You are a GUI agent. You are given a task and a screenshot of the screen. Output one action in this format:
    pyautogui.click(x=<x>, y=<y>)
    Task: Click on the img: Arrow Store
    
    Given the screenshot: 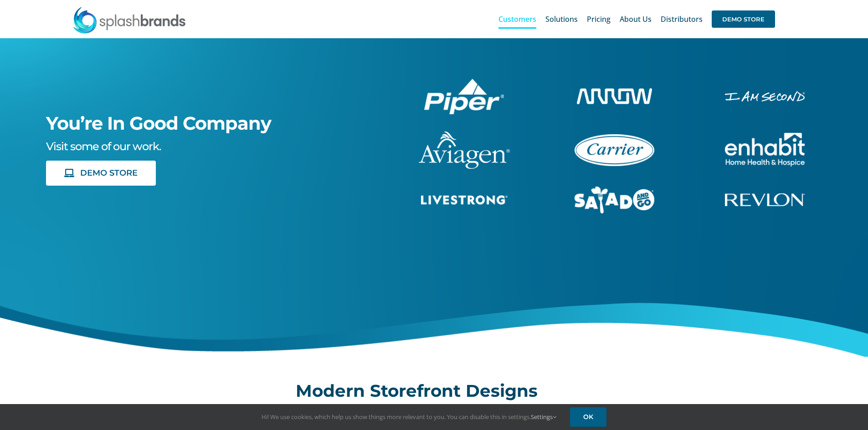 What is the action you would take?
    pyautogui.click(x=614, y=96)
    